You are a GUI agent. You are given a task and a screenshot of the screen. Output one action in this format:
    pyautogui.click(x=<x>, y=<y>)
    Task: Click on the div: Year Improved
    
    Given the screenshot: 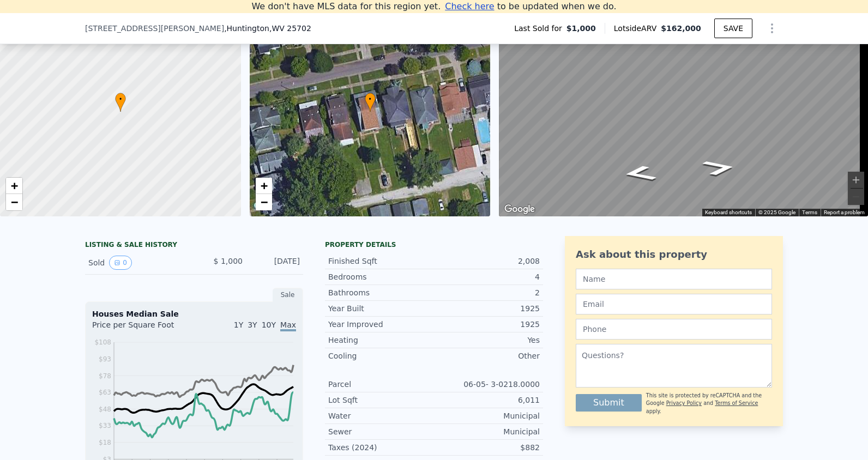 What is the action you would take?
    pyautogui.click(x=381, y=324)
    